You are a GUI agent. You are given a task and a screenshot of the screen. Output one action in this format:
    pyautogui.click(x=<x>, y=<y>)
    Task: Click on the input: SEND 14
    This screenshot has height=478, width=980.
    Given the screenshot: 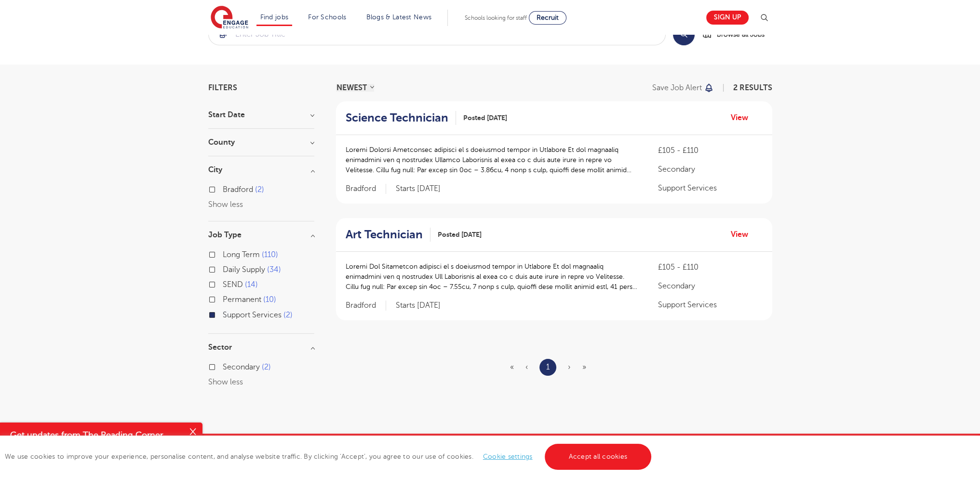 What is the action you would take?
    pyautogui.click(x=225, y=283)
    